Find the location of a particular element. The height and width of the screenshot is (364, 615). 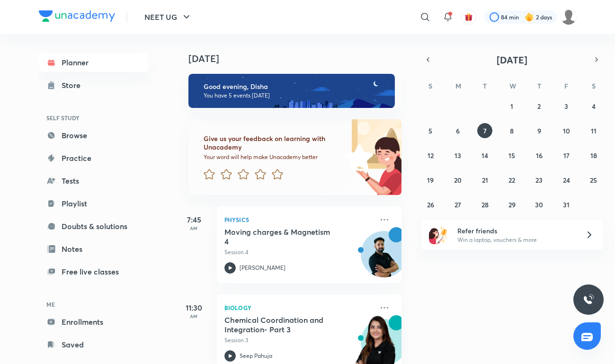

img: avatar is located at coordinates (468, 17).